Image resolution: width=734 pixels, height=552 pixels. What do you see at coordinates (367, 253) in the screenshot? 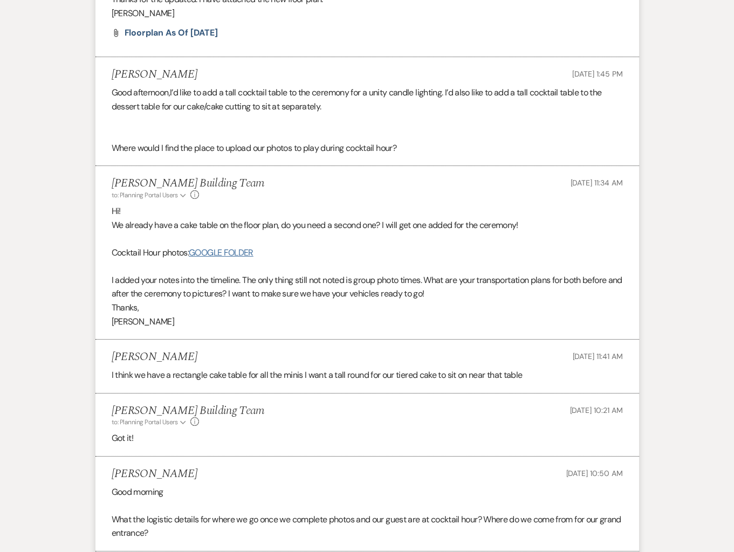
I see `p: Cocktail Hour photos:` at bounding box center [367, 253].